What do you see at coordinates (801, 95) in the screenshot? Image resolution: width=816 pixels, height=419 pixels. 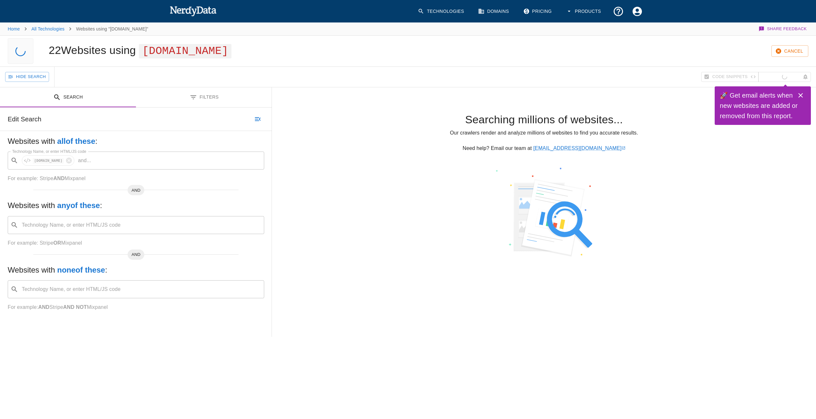 I see `button: Close` at bounding box center [801, 95].